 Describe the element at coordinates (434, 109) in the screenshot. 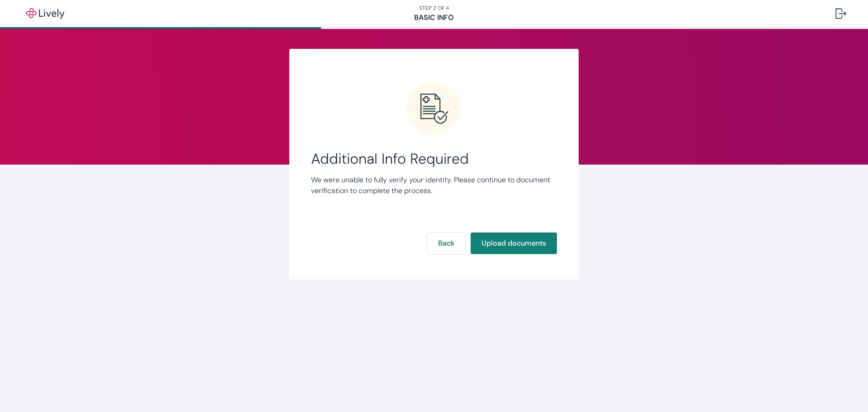

I see `svg: Error icon` at that location.